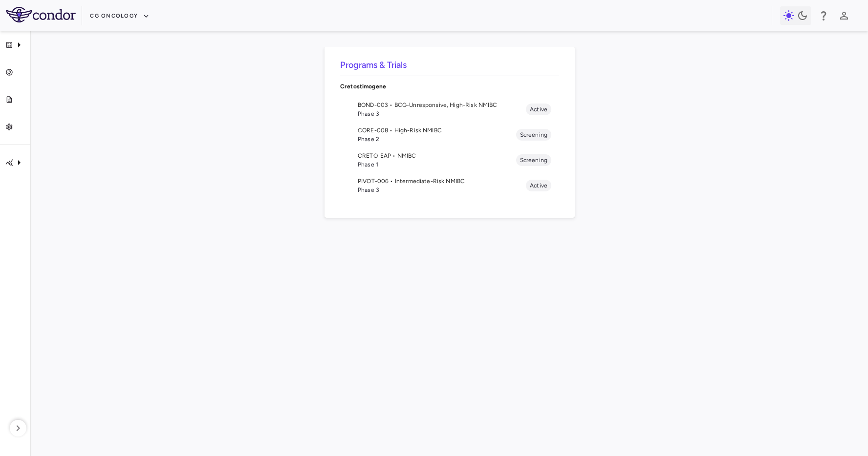 The height and width of the screenshot is (456, 868). Describe the element at coordinates (442, 105) in the screenshot. I see `span: BOND-003 • BCG-Unresponsive, High-Risk NMIBC` at that location.